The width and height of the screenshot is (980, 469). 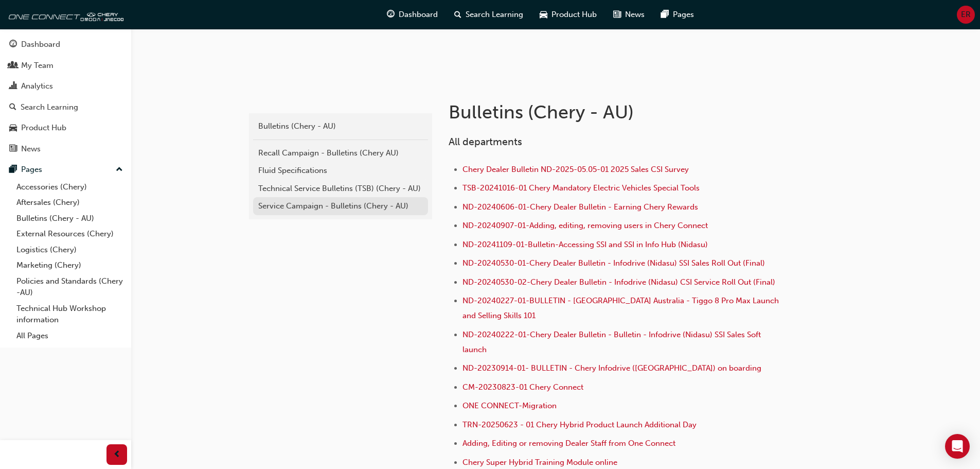 I want to click on a: ND-20240530-02-Chery Dealer Bulletin - Infodrive (Nidasu) CSI Service Roll Out (Final), so click(x=619, y=282).